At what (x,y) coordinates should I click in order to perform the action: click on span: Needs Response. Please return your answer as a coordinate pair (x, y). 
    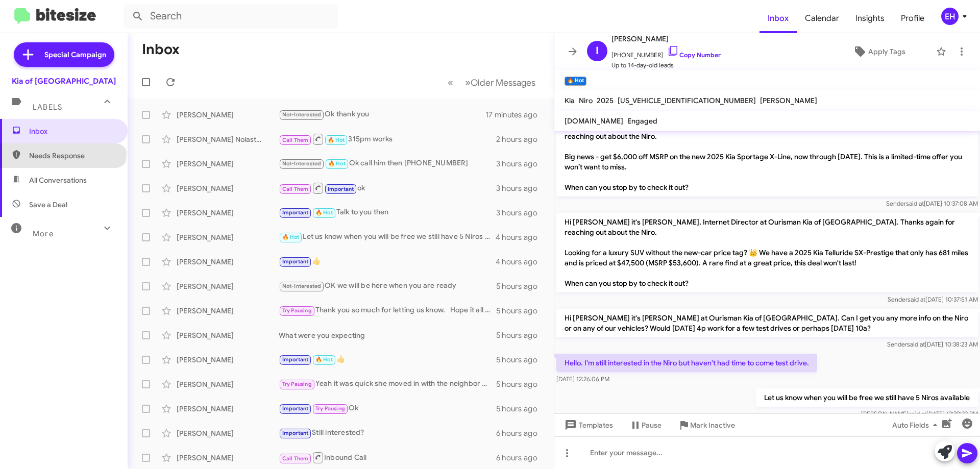
    Looking at the image, I should click on (73, 155).